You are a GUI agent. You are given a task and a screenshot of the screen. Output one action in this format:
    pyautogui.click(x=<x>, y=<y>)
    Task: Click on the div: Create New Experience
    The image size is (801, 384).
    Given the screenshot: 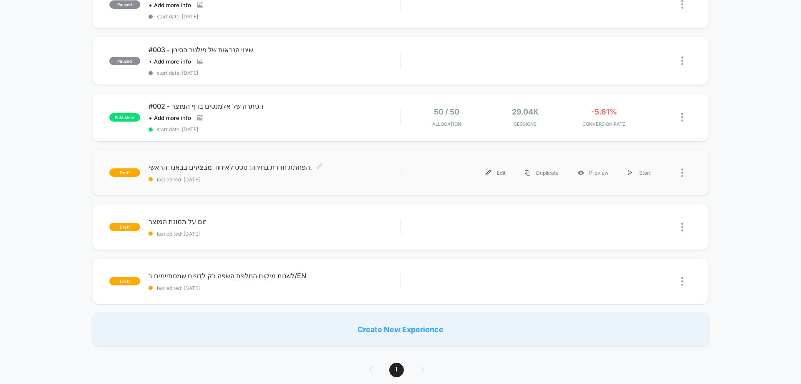 What is the action you would take?
    pyautogui.click(x=401, y=329)
    